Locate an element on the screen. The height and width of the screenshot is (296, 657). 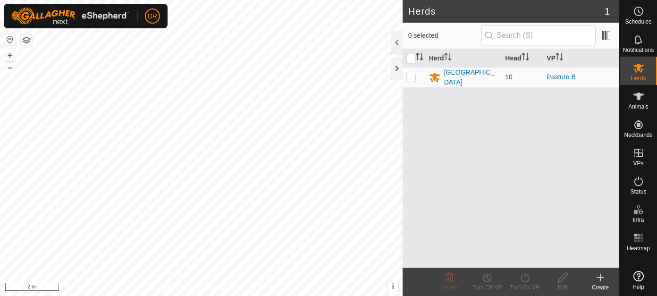
a: Contact Us is located at coordinates (224, 288).